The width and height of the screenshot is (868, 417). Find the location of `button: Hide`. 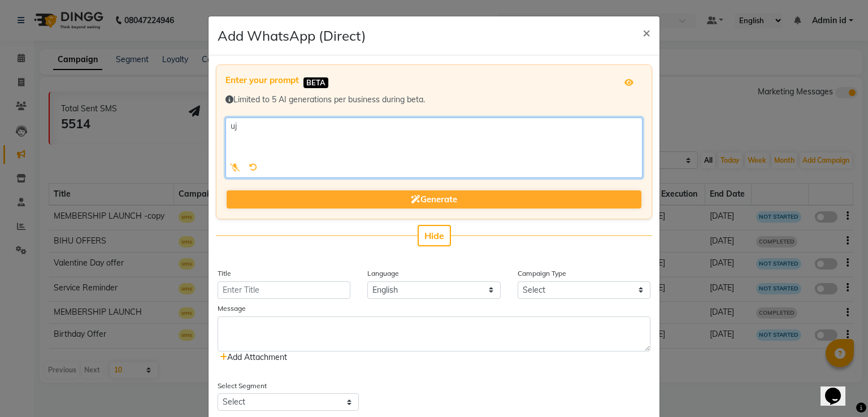

button: Hide is located at coordinates (434, 236).